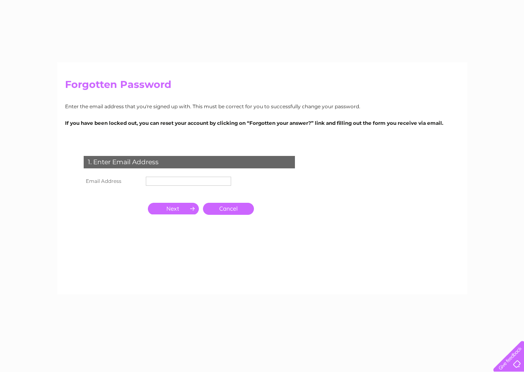  What do you see at coordinates (262, 87) in the screenshot?
I see `h2: Forgotten Password` at bounding box center [262, 87].